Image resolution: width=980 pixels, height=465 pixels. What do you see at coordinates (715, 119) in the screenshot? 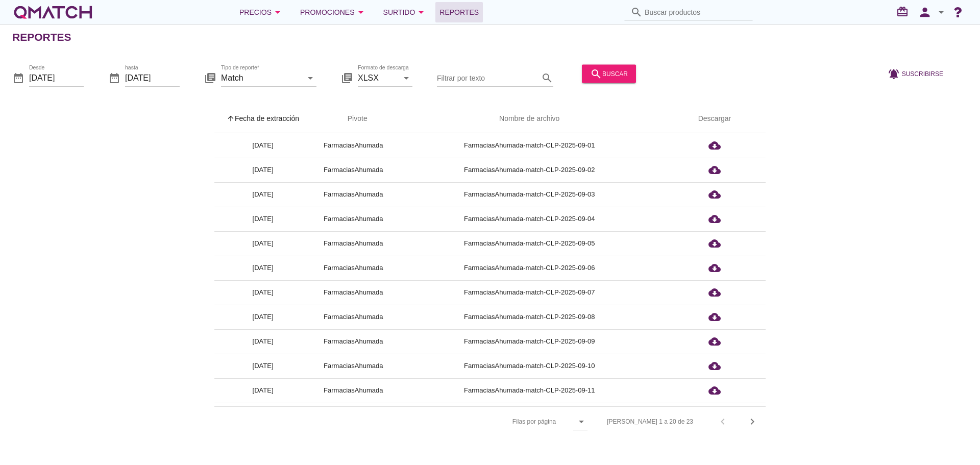
I see `th: Descargar: Not sorted.` at bounding box center [715, 119].